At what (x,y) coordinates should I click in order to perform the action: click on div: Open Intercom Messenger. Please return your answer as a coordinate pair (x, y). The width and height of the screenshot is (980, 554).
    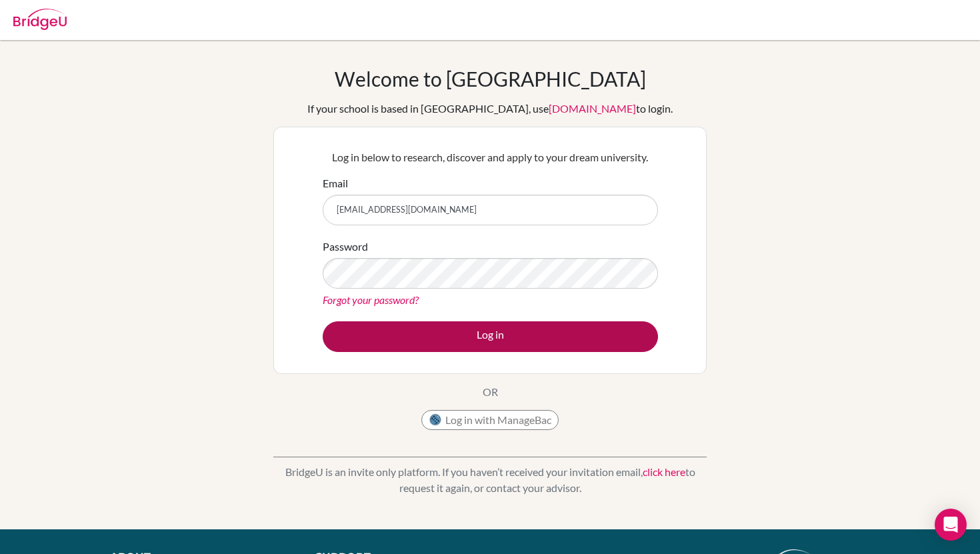
    Looking at the image, I should click on (951, 525).